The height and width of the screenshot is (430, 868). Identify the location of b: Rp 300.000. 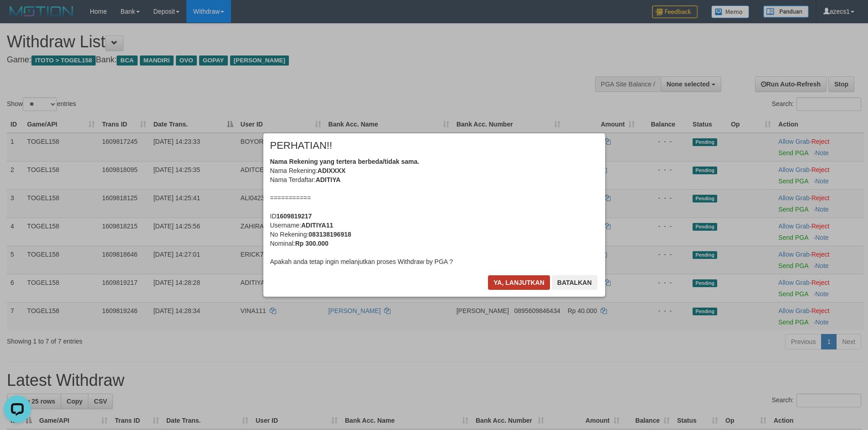
(312, 244).